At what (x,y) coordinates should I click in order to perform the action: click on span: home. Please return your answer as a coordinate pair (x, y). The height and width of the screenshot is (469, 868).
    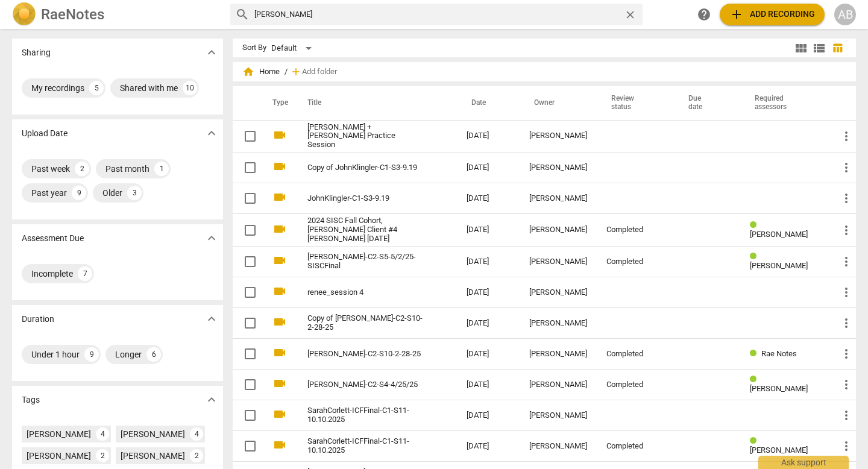
    Looking at the image, I should click on (248, 71).